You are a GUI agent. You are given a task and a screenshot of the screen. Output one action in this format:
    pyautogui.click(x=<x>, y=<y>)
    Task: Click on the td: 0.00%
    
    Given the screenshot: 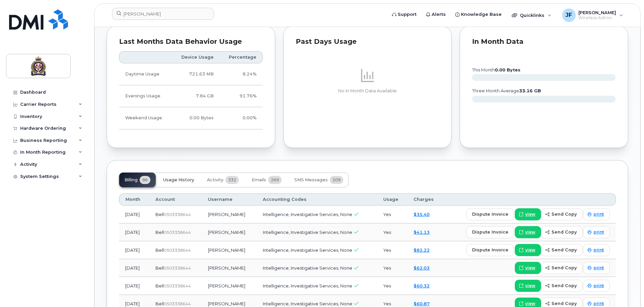 What is the action you would take?
    pyautogui.click(x=241, y=118)
    